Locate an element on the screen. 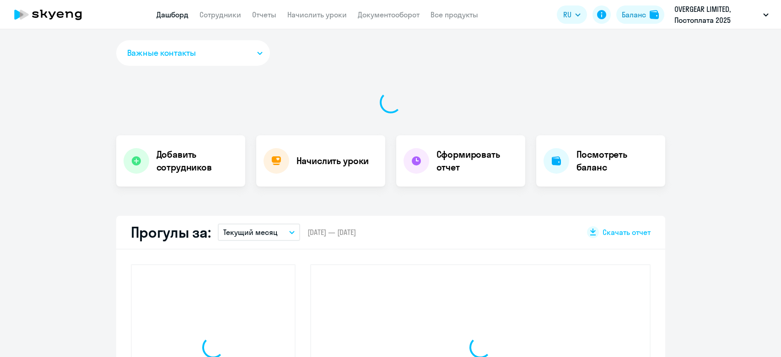 The image size is (781, 357). button: RU is located at coordinates (572, 15).